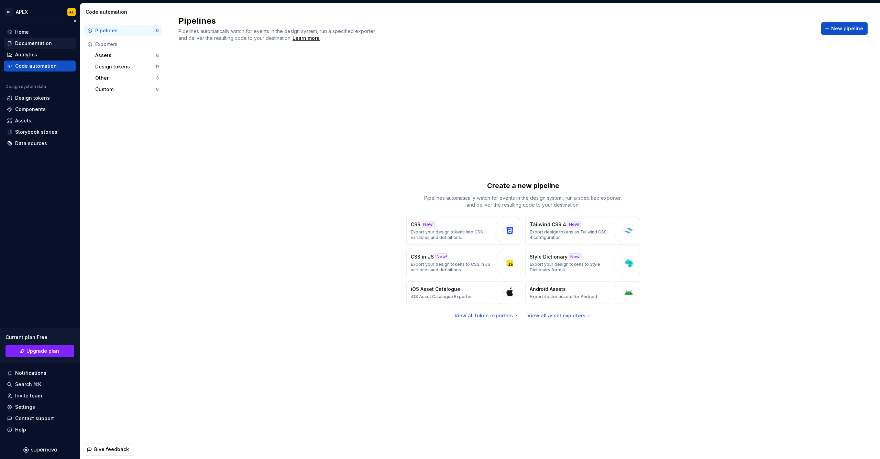 This screenshot has height=459, width=880. I want to click on div: Design system data, so click(26, 87).